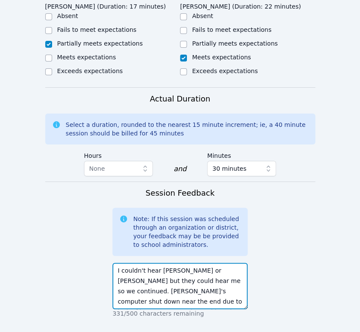  Describe the element at coordinates (180, 99) in the screenshot. I see `h3: Actual Duration` at that location.